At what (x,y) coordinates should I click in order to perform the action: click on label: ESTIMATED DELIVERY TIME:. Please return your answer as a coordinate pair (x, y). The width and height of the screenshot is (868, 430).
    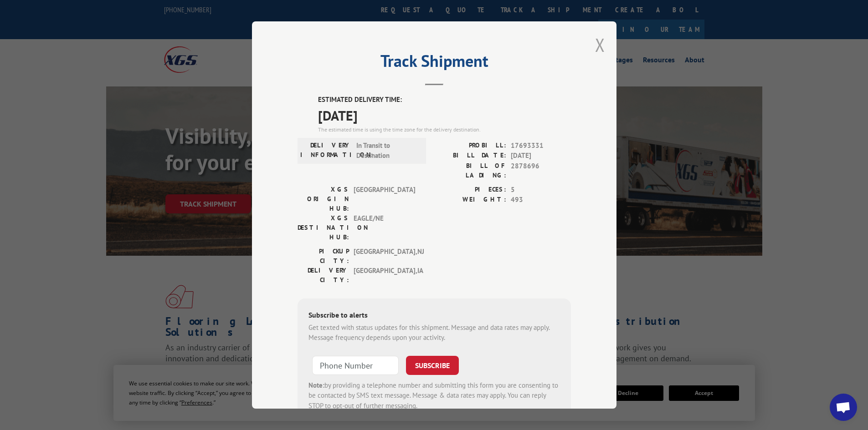
    Looking at the image, I should click on (444, 99).